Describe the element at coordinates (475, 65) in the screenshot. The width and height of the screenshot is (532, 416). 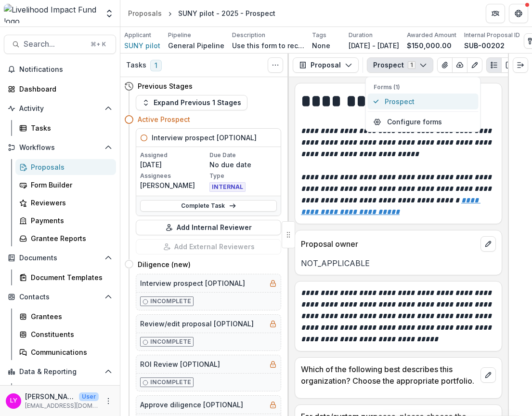
I see `button: Edit as form` at that location.